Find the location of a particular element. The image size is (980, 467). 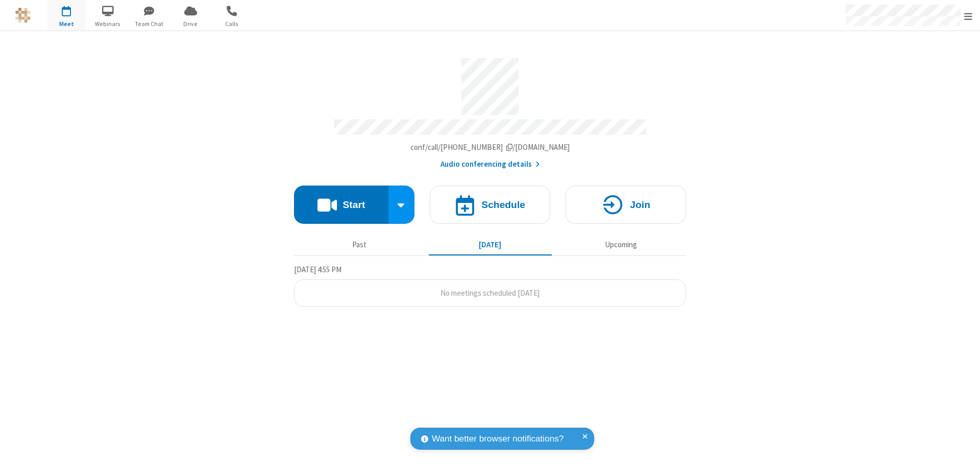

button: Start is located at coordinates (341, 205).